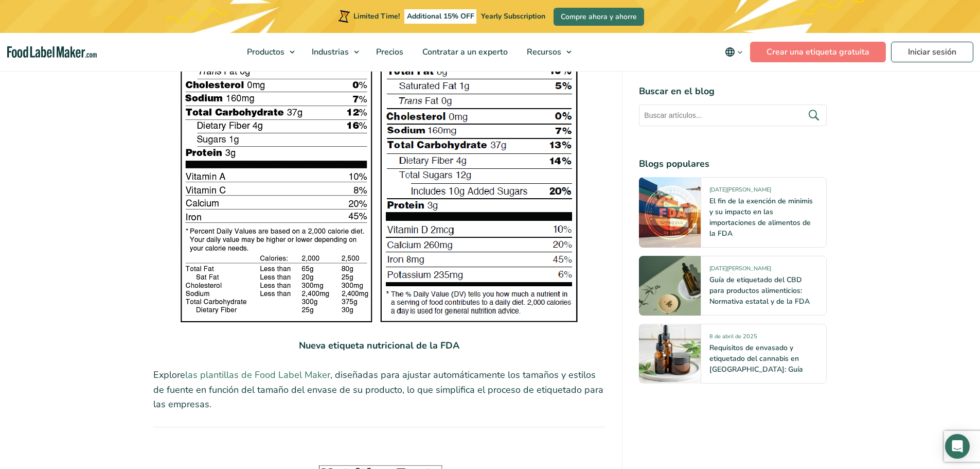 The height and width of the screenshot is (469, 980). What do you see at coordinates (547, 52) in the screenshot?
I see `a: Recursos` at bounding box center [547, 52].